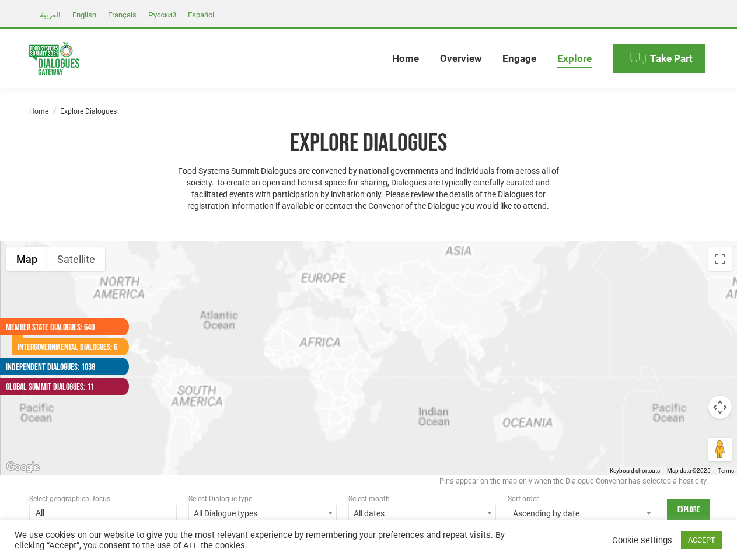 The height and width of the screenshot is (560, 737). I want to click on span: Español, so click(201, 15).